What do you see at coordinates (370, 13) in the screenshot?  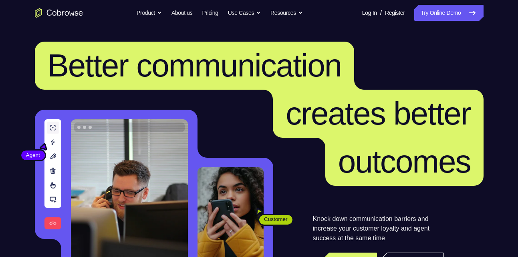 I see `a: Log In` at bounding box center [370, 13].